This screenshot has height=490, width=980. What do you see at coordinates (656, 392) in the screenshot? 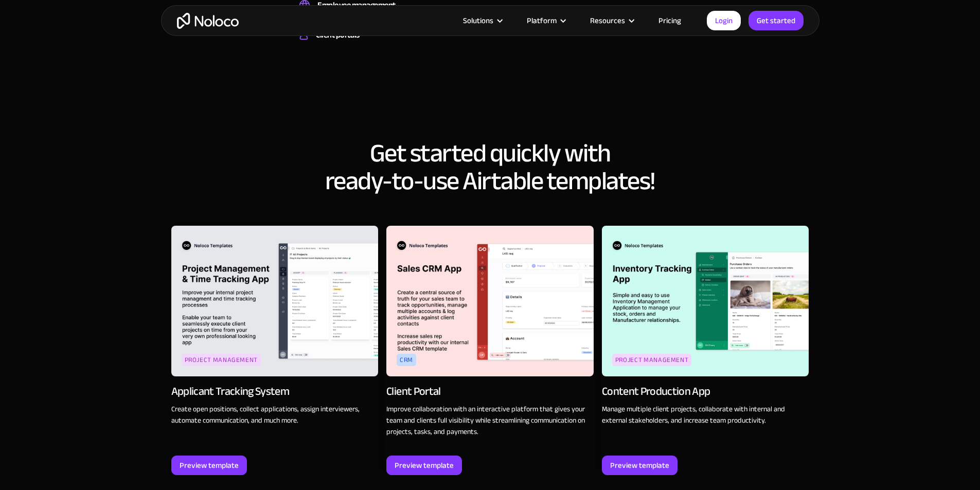
I see `div: Content Production App` at bounding box center [656, 392].